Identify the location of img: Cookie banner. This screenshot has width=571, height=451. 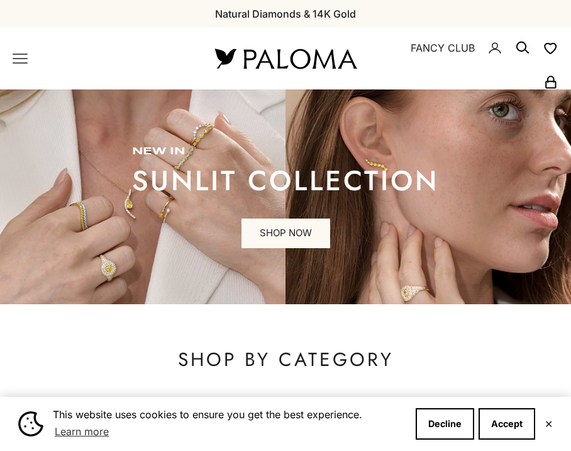
(31, 424).